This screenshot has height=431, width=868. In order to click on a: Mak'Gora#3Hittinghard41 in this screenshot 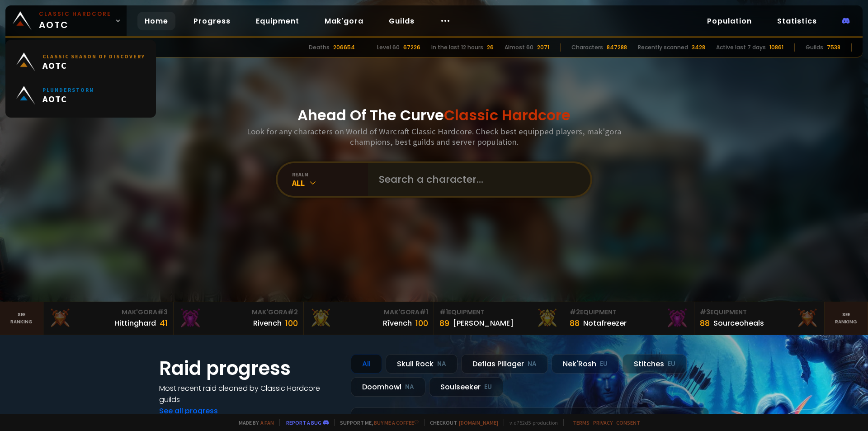, I will do `click(109, 318)`.